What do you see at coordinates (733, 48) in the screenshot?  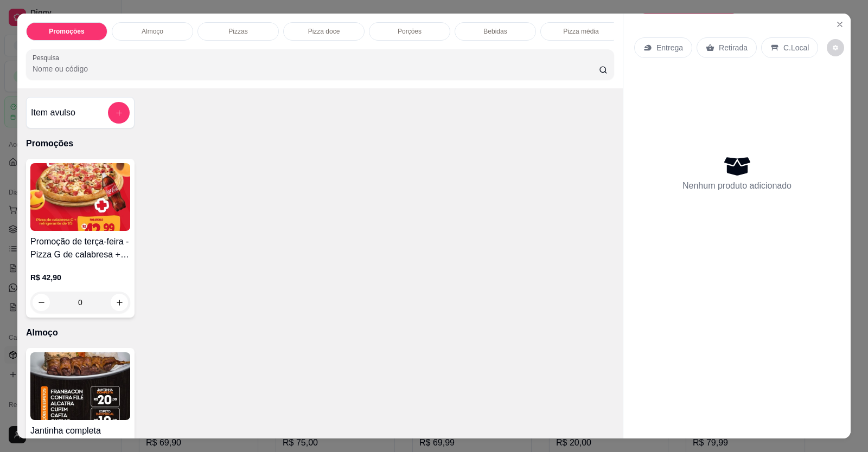 I see `p: Retirada` at bounding box center [733, 48].